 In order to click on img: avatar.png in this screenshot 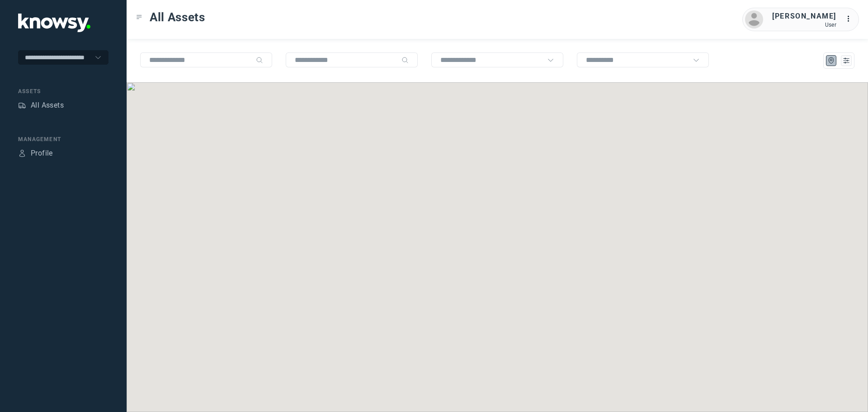, I will do `click(754, 20)`.